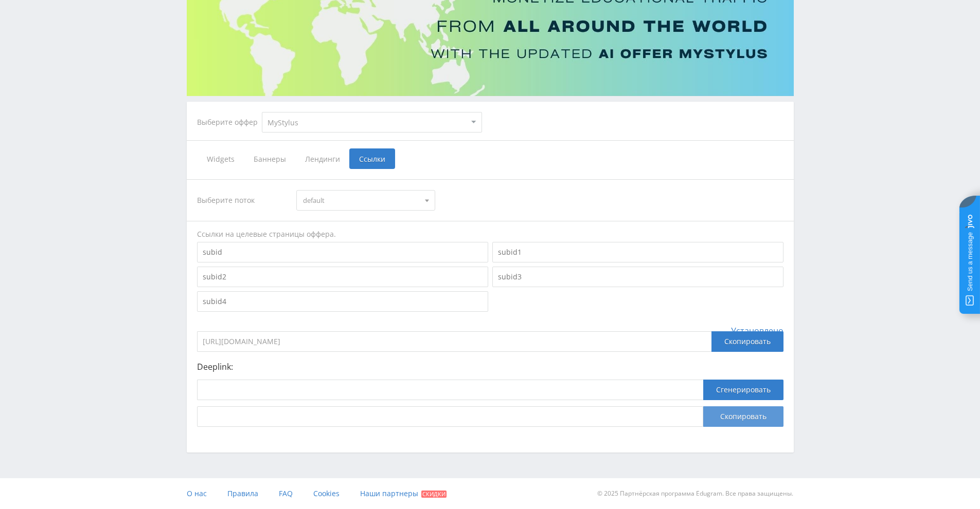 This screenshot has width=980, height=509. Describe the element at coordinates (286, 494) in the screenshot. I see `a: FAQ` at that location.